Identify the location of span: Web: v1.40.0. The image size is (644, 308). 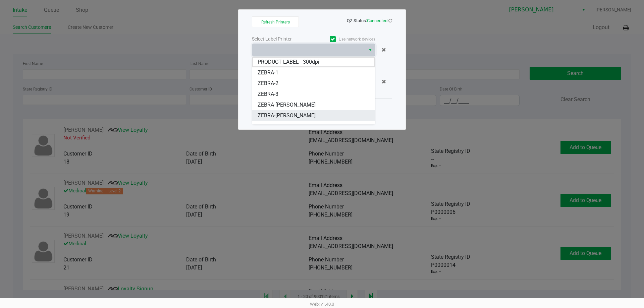
(322, 304).